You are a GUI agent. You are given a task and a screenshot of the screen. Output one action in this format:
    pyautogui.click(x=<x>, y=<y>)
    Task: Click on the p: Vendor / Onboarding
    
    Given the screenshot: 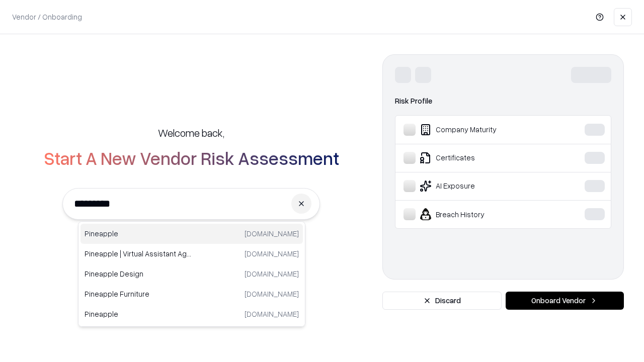 What is the action you would take?
    pyautogui.click(x=47, y=16)
    